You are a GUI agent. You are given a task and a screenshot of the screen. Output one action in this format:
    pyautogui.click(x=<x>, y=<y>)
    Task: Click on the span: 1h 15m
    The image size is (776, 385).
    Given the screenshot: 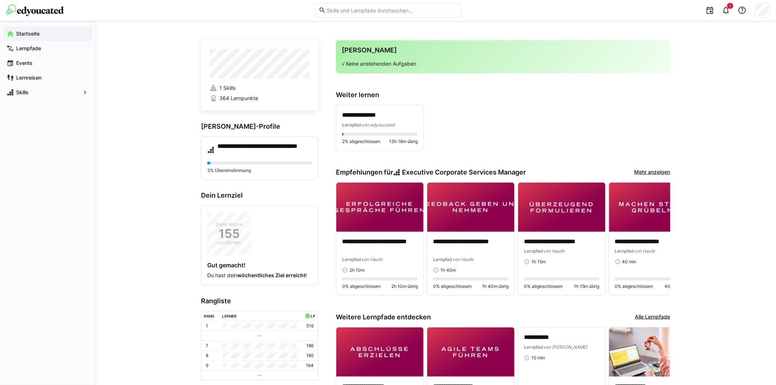 What is the action you would take?
    pyautogui.click(x=538, y=262)
    